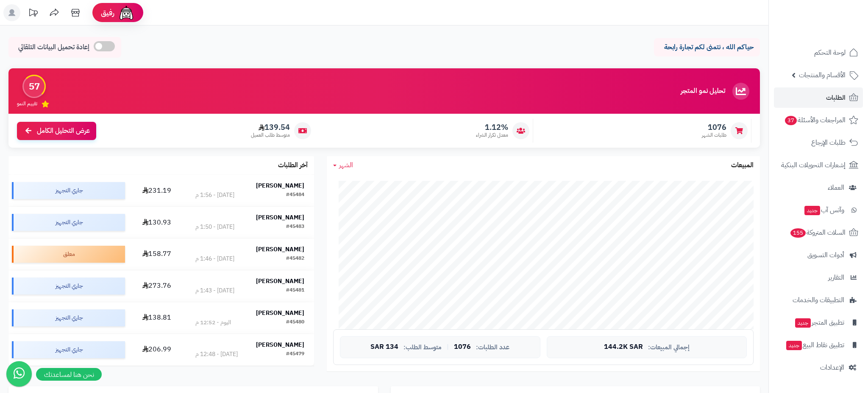 This screenshot has height=393, width=868. I want to click on a: طلبات الإرجاع, so click(818, 143).